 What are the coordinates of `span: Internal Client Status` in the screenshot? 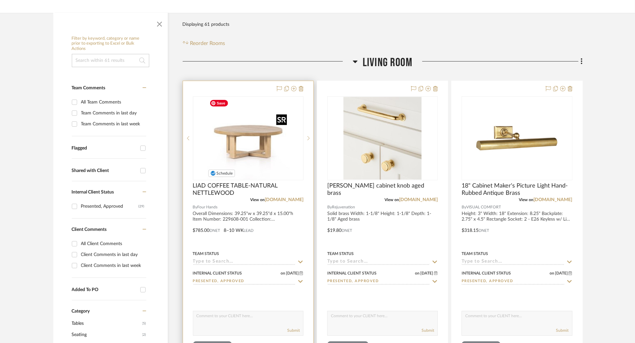 It's located at (93, 192).